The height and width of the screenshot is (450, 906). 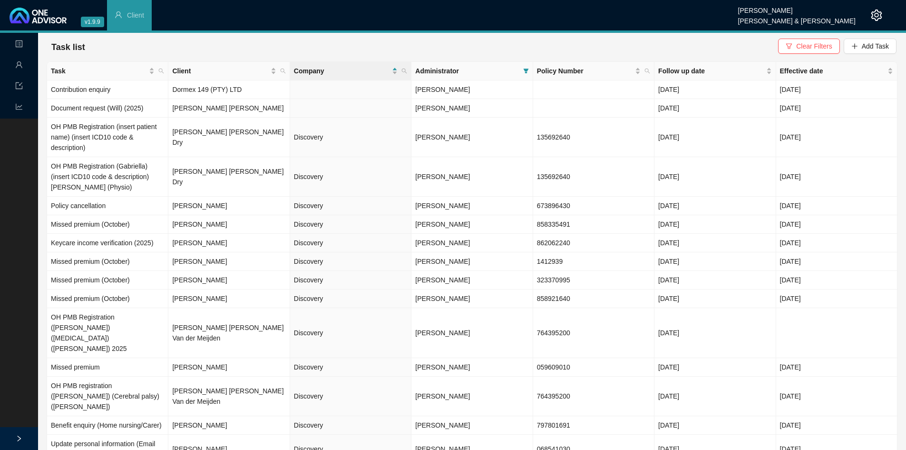 What do you see at coordinates (526, 71) in the screenshot?
I see `span: filter` at bounding box center [526, 71].